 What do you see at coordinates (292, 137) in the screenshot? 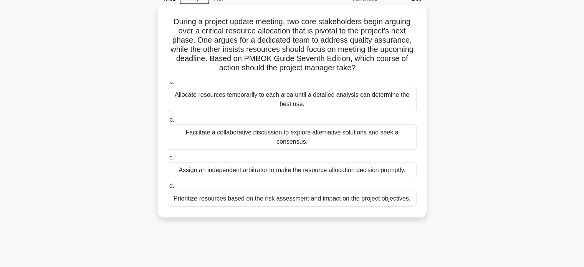
I see `div: Facilitate a collaborative discussion to explore alternative solutions and seek a consensus.` at bounding box center [292, 137].